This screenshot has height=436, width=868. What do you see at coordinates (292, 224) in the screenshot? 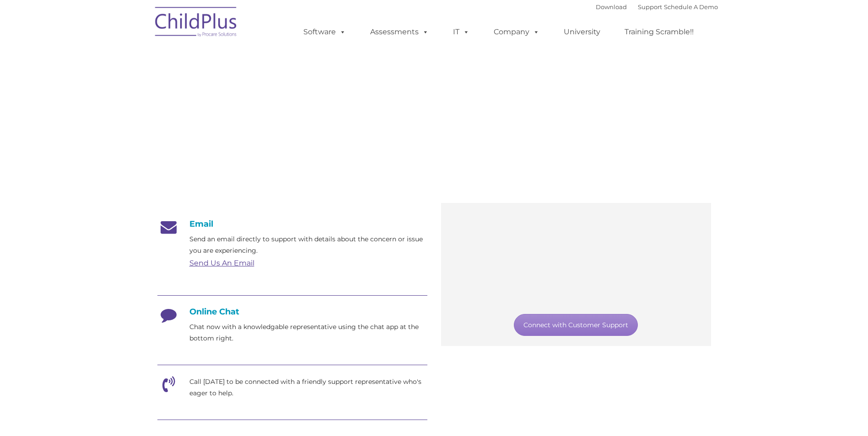
I see `h4: Email` at bounding box center [292, 224].